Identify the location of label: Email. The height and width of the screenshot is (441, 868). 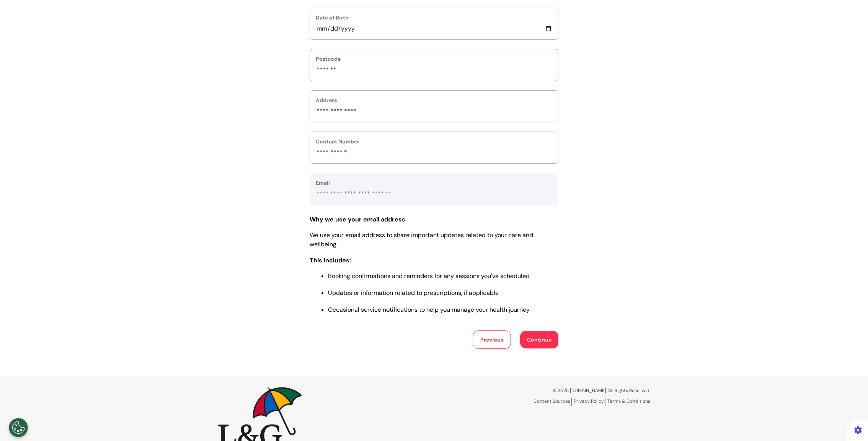
(434, 183).